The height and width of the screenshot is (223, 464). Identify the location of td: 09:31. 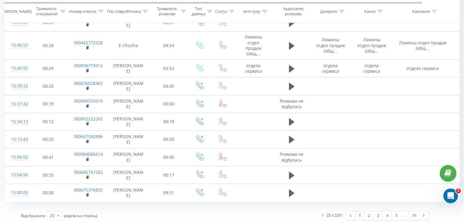
(169, 193).